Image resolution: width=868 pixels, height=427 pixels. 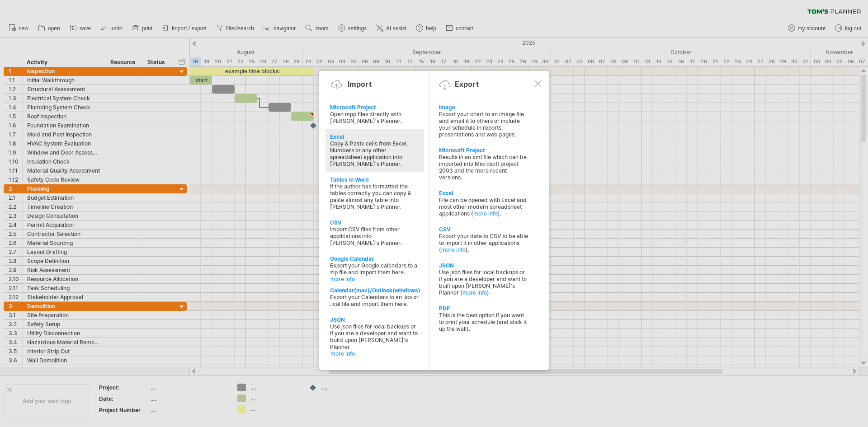 What do you see at coordinates (483, 167) in the screenshot?
I see `div: Results in an xml file which can be imported into Microsoft project 2003 and the more recent vers...` at bounding box center [483, 167].